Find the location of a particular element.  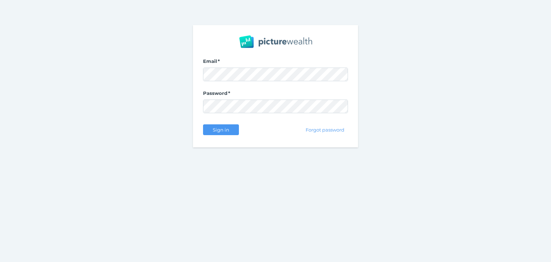

label: Email is located at coordinates (276, 63).